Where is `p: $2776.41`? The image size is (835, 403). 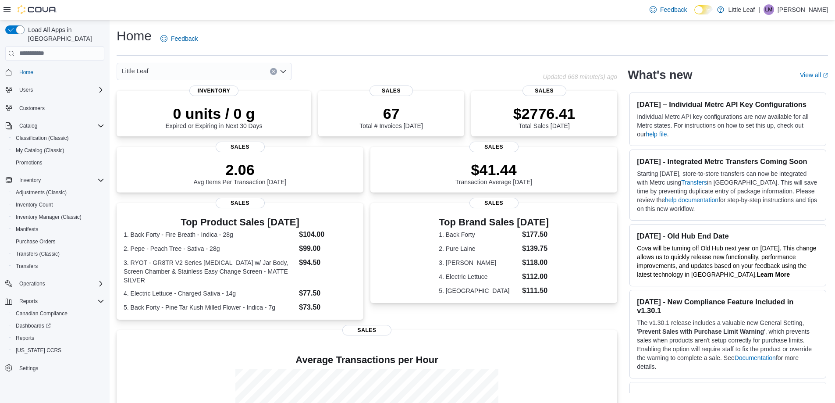 p: $2776.41 is located at coordinates (544, 114).